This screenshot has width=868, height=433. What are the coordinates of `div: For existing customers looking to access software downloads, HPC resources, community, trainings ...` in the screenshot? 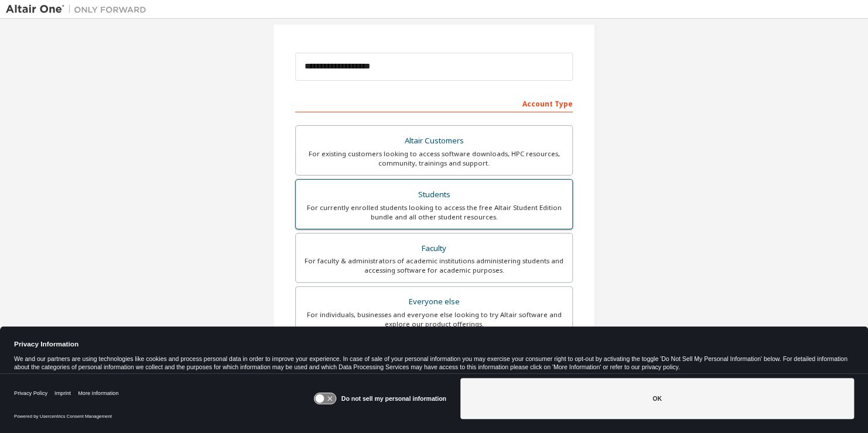 It's located at (434, 159).